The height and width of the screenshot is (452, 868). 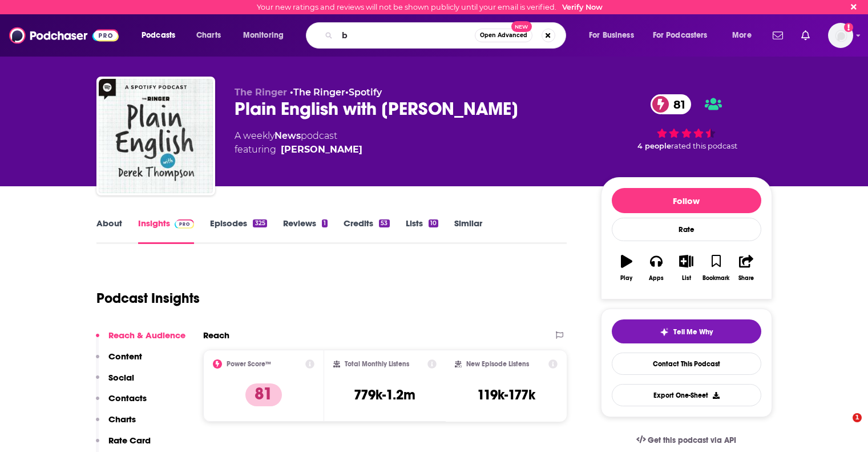 I want to click on a: Plain English with Derek Thompson, so click(x=156, y=136).